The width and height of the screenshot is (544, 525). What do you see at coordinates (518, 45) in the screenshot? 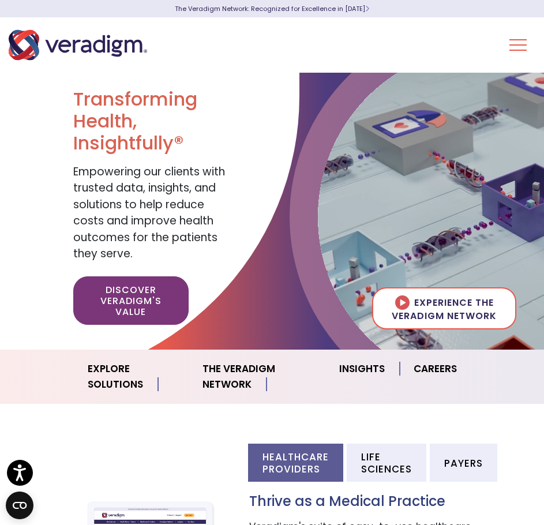
I see `button: Toggle Navigation Menu` at bounding box center [518, 45].